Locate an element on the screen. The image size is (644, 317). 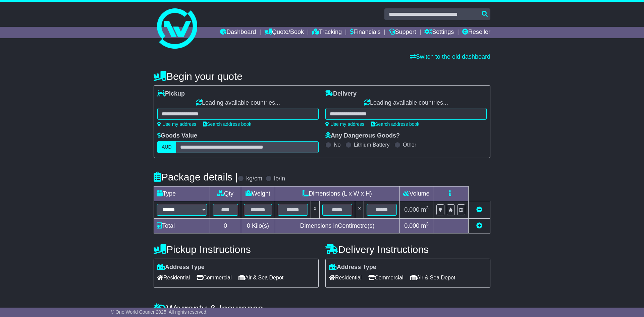
td: Qty is located at coordinates (225, 194).